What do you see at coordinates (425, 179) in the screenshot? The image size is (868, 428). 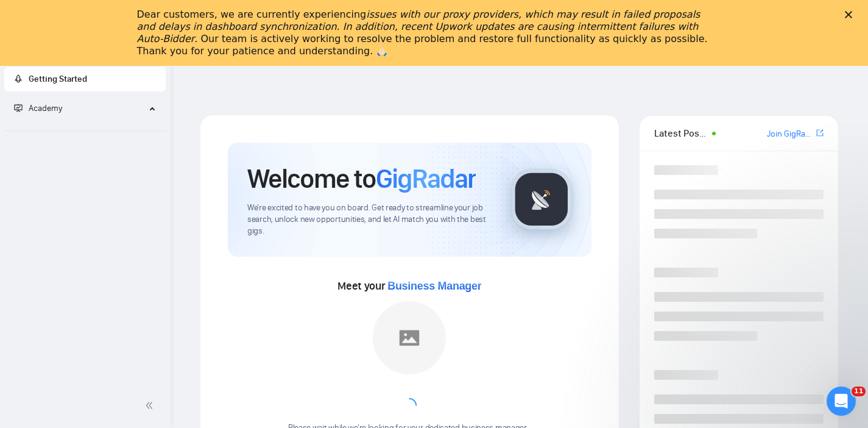 I see `span: GigRadar` at bounding box center [425, 179].